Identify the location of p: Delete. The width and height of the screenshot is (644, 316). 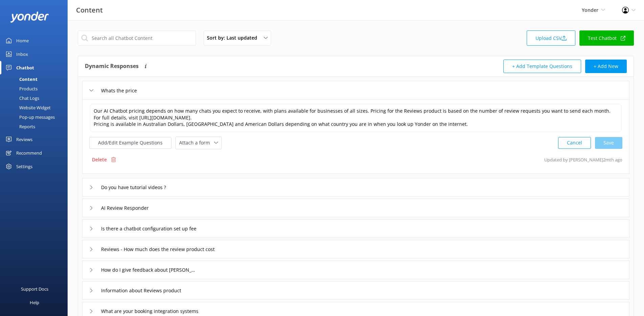
(99, 160).